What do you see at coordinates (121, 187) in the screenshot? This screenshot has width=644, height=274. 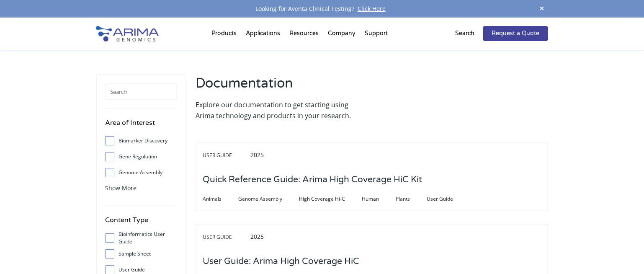 I see `span: Show More` at bounding box center [121, 187].